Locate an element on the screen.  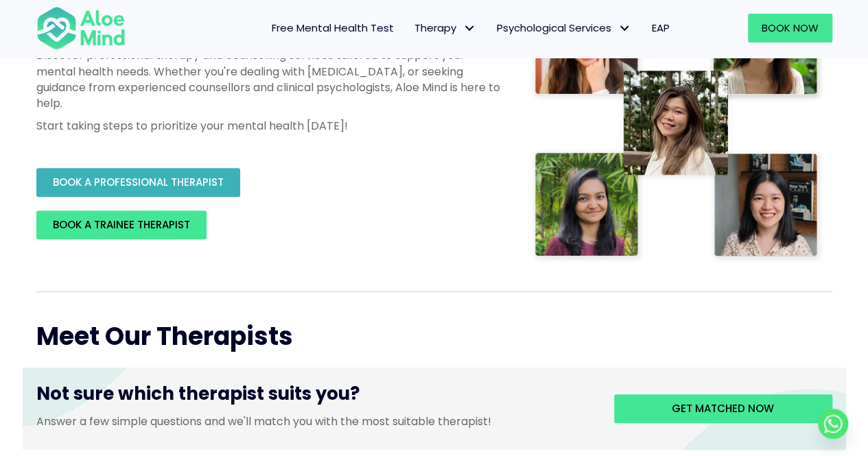
p: Answer a few simple questions and we'll match you with the most suitable therapist! is located at coordinates (315, 421).